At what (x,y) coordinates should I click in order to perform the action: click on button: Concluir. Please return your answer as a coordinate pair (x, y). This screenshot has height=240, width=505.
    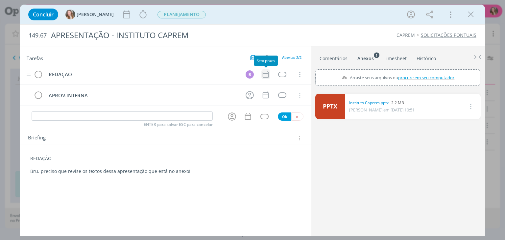
    Looking at the image, I should click on (43, 14).